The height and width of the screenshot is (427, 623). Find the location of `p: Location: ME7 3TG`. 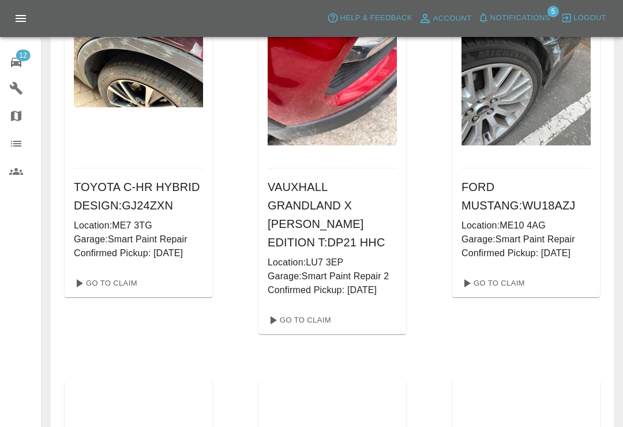

p: Location: ME7 3TG is located at coordinates (138, 225).